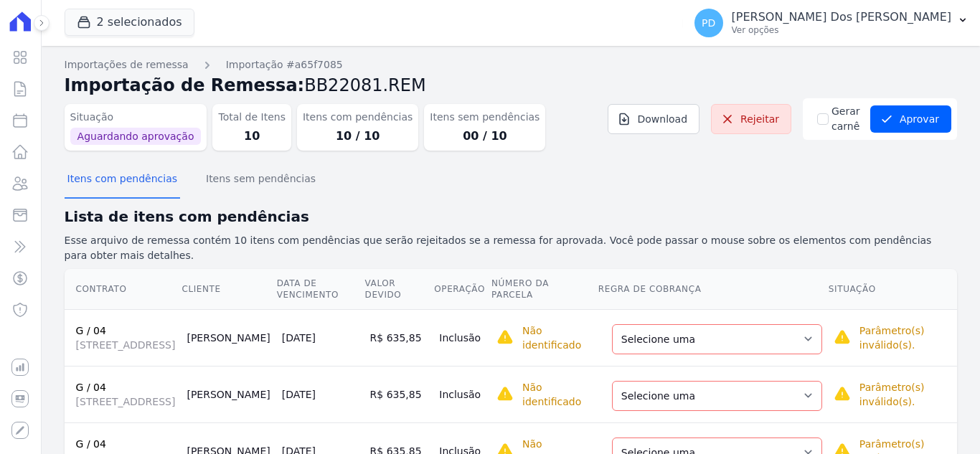  What do you see at coordinates (357, 117) in the screenshot?
I see `dt: Itens com pendências` at bounding box center [357, 117].